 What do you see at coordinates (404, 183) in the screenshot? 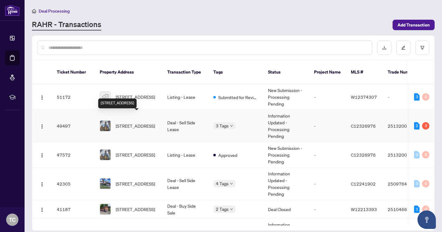
I see `td: 2509764` at bounding box center [404, 183].